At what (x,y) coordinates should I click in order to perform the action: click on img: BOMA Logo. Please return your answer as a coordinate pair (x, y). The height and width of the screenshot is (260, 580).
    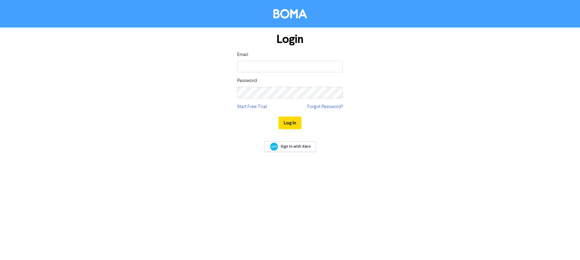
    Looking at the image, I should click on (290, 14).